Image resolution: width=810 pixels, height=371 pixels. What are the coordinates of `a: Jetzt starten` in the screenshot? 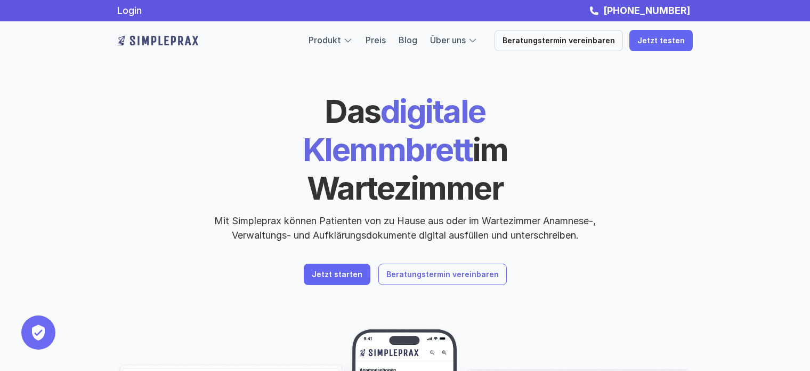 It's located at (337, 274).